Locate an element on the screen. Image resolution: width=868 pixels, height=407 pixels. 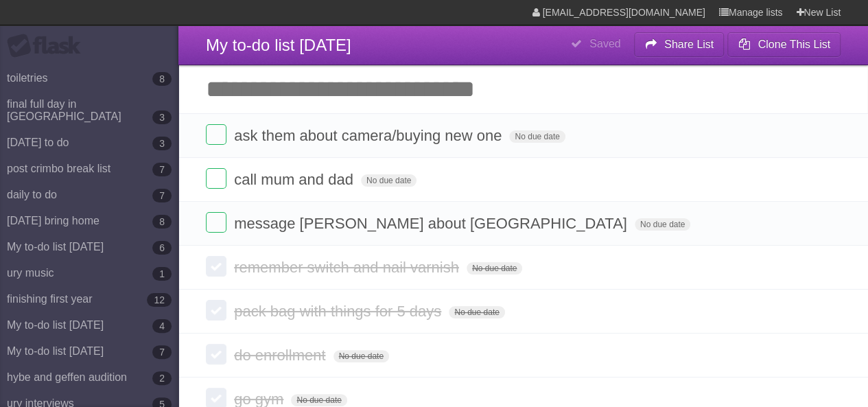
b: 1 is located at coordinates (162, 274).